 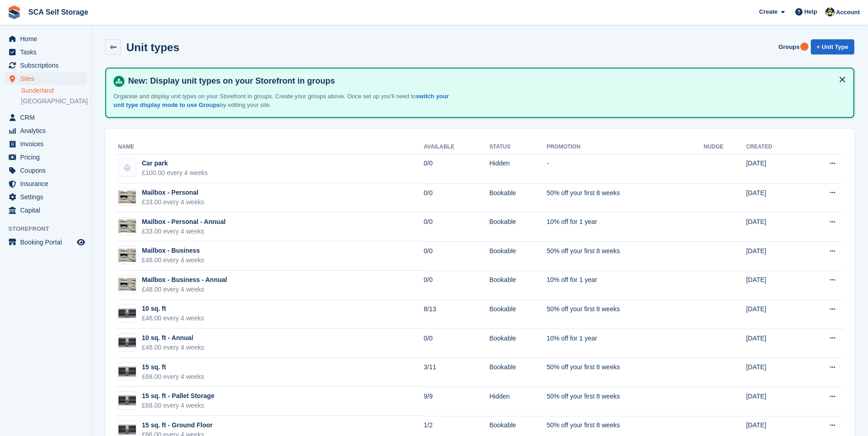 What do you see at coordinates (456, 147) in the screenshot?
I see `th: Available` at bounding box center [456, 147].